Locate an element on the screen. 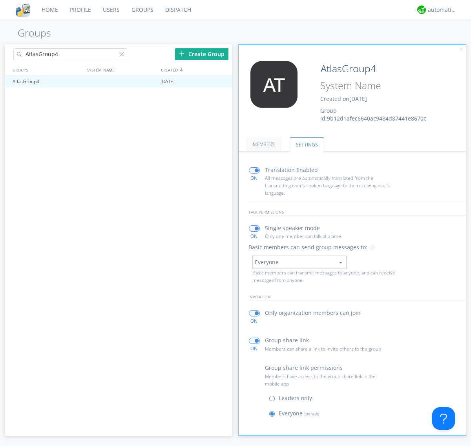  input: Group Name is located at coordinates (381, 69).